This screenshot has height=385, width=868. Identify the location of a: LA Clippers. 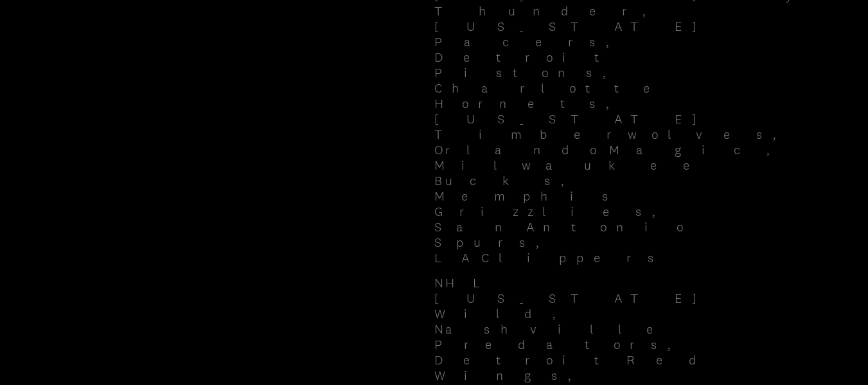
(550, 257).